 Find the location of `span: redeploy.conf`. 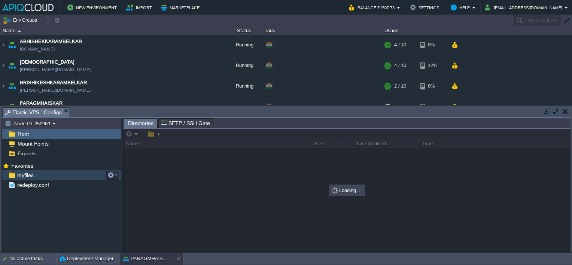

span: redeploy.conf is located at coordinates (33, 185).